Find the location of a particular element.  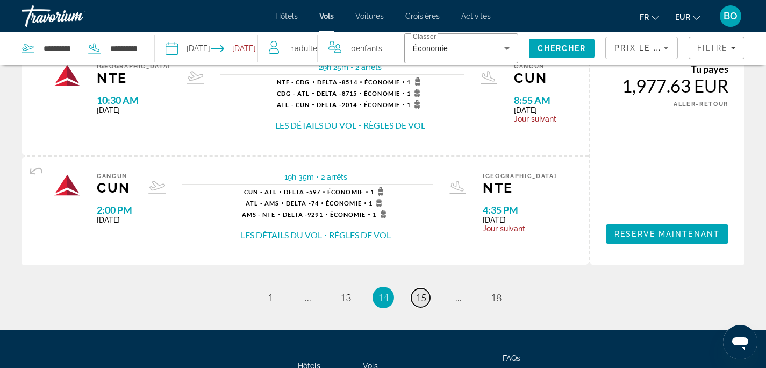

span: 9291 is located at coordinates (303, 214).